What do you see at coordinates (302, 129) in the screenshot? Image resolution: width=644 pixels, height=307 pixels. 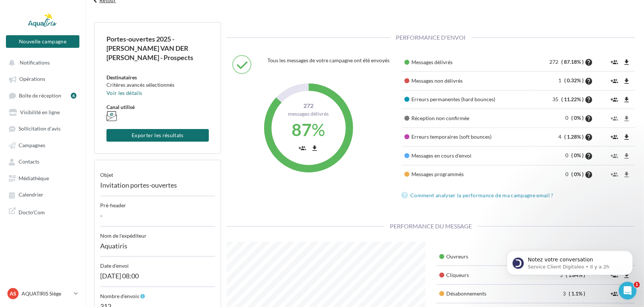 I see `span: 87` at bounding box center [302, 129].